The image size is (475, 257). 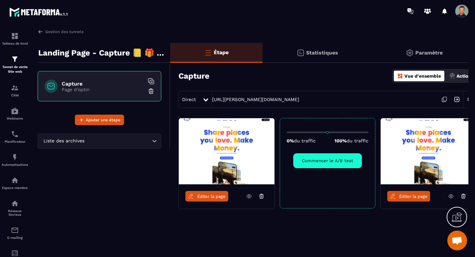 What do you see at coordinates (15, 137) in the screenshot?
I see `a: schedulerschedulerPlanificateur` at bounding box center [15, 137].